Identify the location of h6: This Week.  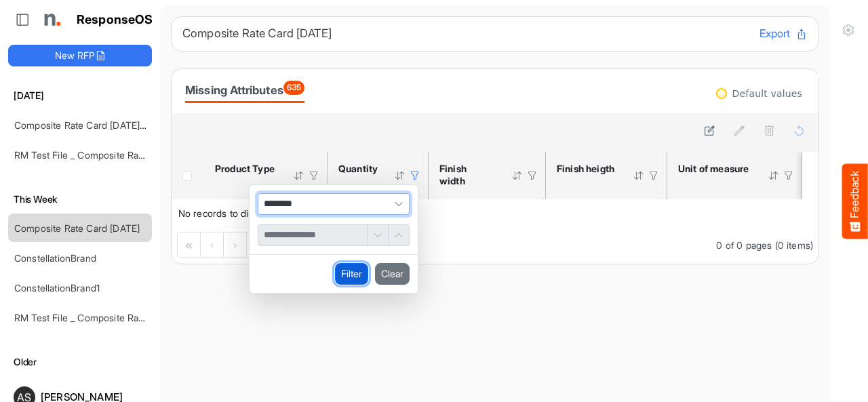
(80, 199).